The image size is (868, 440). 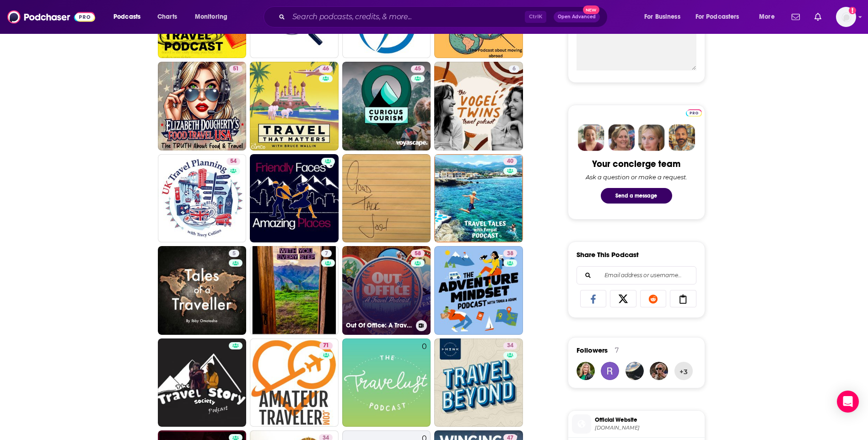 What do you see at coordinates (846, 17) in the screenshot?
I see `span: Logged in as SkyHorsePub35` at bounding box center [846, 17].